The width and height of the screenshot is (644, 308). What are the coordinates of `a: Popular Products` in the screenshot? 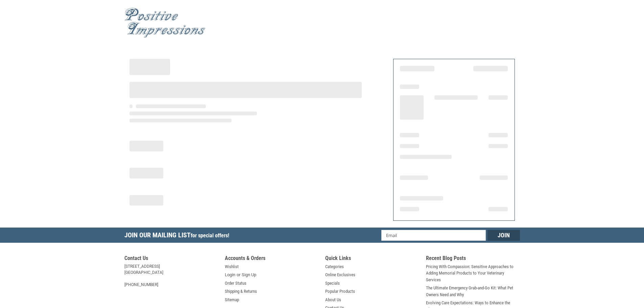 It's located at (340, 291).